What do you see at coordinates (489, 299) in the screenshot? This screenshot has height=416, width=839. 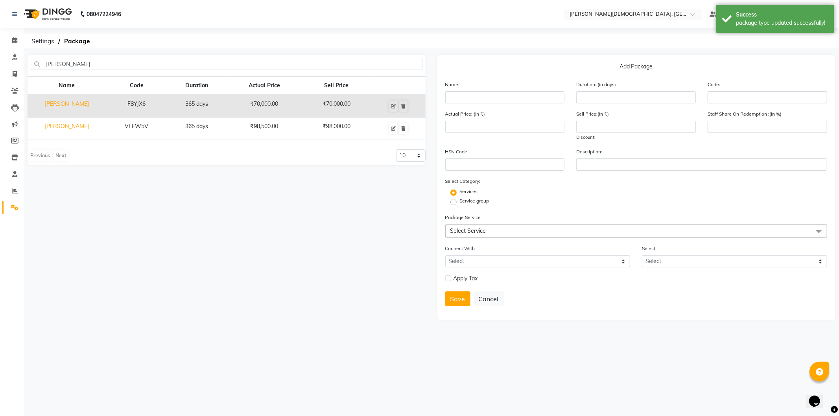 I see `button: Cancel` at bounding box center [489, 299].